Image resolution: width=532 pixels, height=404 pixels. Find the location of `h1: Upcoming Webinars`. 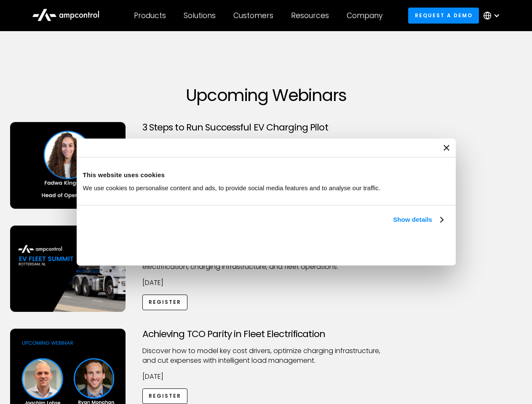

h1: Upcoming Webinars is located at coordinates (266, 95).